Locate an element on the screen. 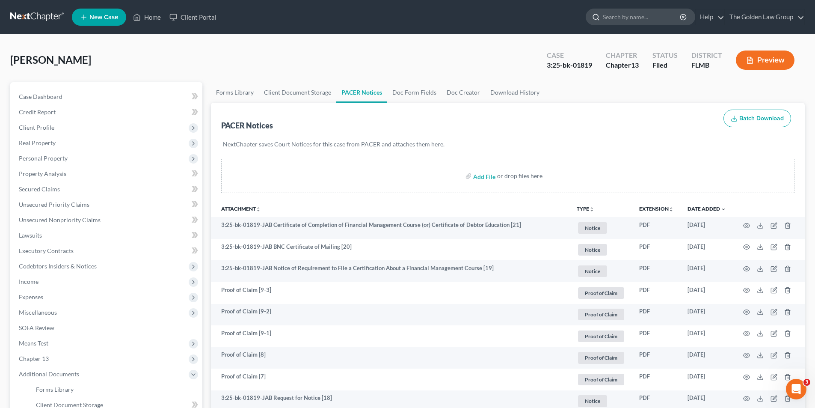 The image size is (815, 408). a: Help is located at coordinates (710, 17).